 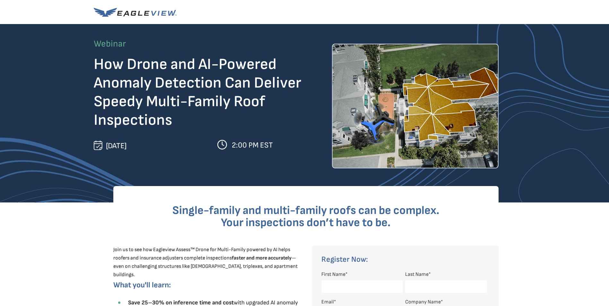 I want to click on span: First Name, so click(x=333, y=275).